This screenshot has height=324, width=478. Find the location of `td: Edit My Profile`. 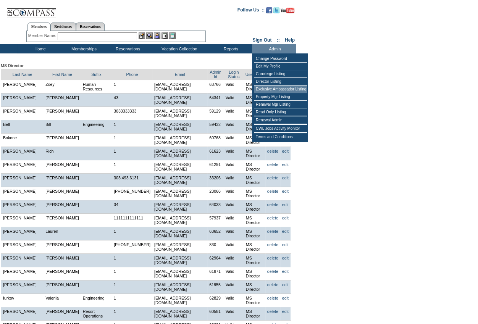

td: Edit My Profile is located at coordinates (280, 66).